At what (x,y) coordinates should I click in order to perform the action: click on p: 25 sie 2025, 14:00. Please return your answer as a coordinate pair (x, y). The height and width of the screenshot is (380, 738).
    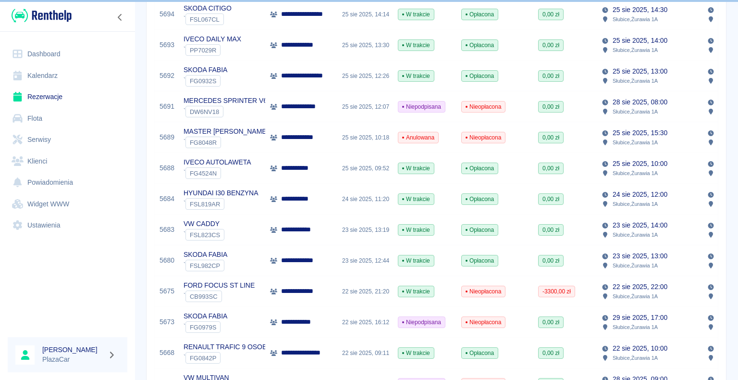
    Looking at the image, I should click on (640, 40).